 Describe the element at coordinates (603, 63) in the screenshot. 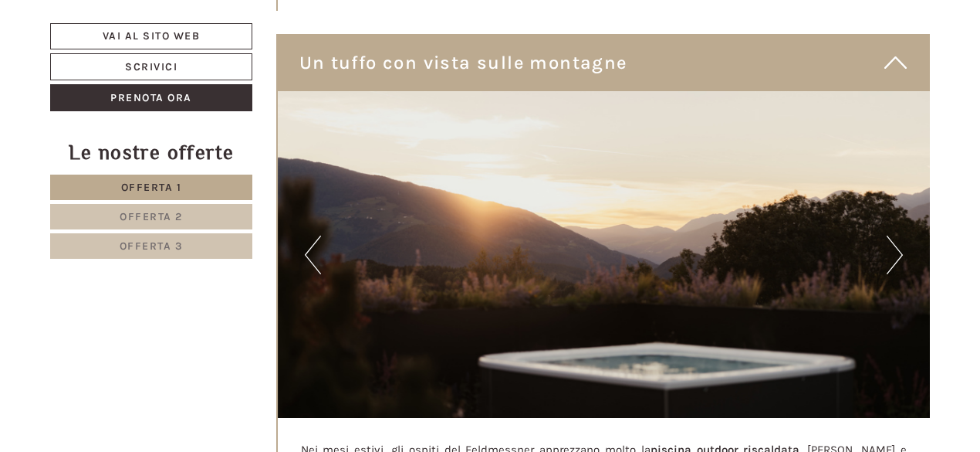

I see `div: Un tuffo con vista sulle montagne` at that location.